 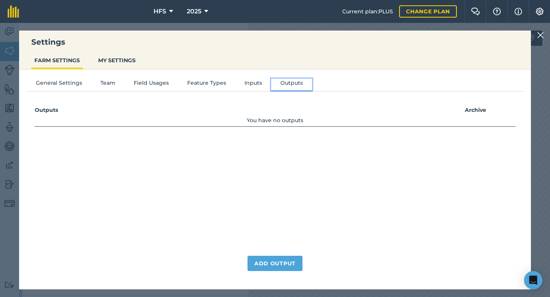 What do you see at coordinates (518, 11) in the screenshot?
I see `img: svg+xml;base64,PHN2ZyB4bWxucz0iaHR0cDovL3d3dy53My5vcmcvMjAwMC9zdmciIHdpZHRoPSIxNyIgaGVpZ2h0PSIxNy...` at bounding box center [518, 11].